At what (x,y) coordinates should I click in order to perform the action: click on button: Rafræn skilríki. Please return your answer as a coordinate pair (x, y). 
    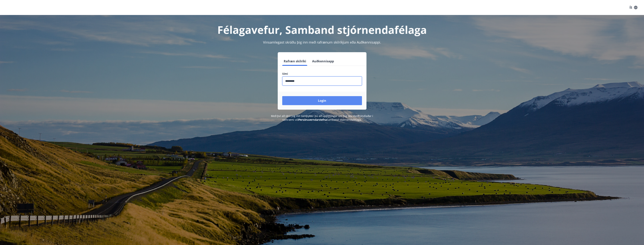
    Looking at the image, I should click on (295, 61).